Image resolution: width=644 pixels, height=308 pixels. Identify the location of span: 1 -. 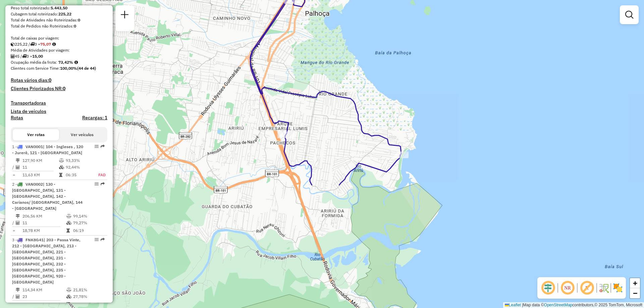
(47, 150).